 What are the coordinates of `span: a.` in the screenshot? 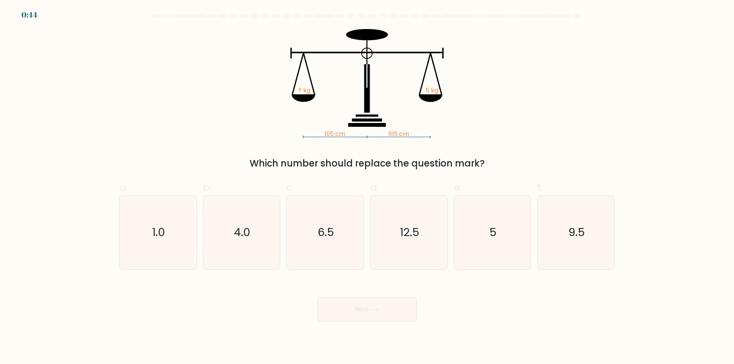 It's located at (124, 187).